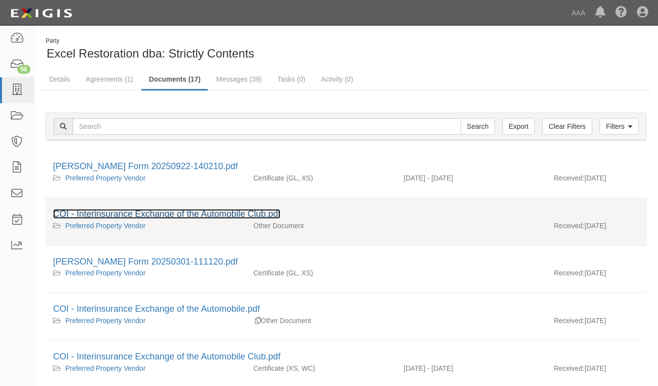 Image resolution: width=658 pixels, height=386 pixels. I want to click on a: Export, so click(519, 126).